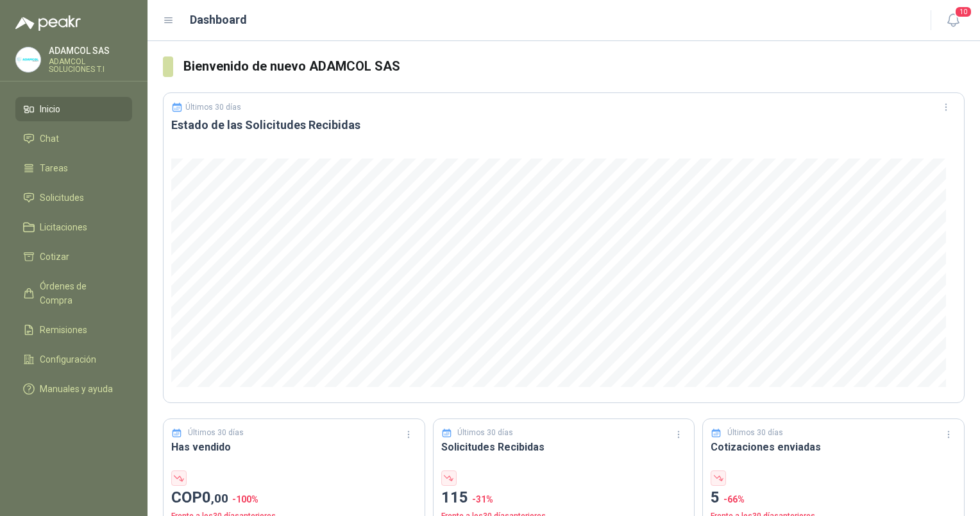 The height and width of the screenshot is (516, 980). Describe the element at coordinates (76, 389) in the screenshot. I see `span: Manuales y ayuda` at that location.